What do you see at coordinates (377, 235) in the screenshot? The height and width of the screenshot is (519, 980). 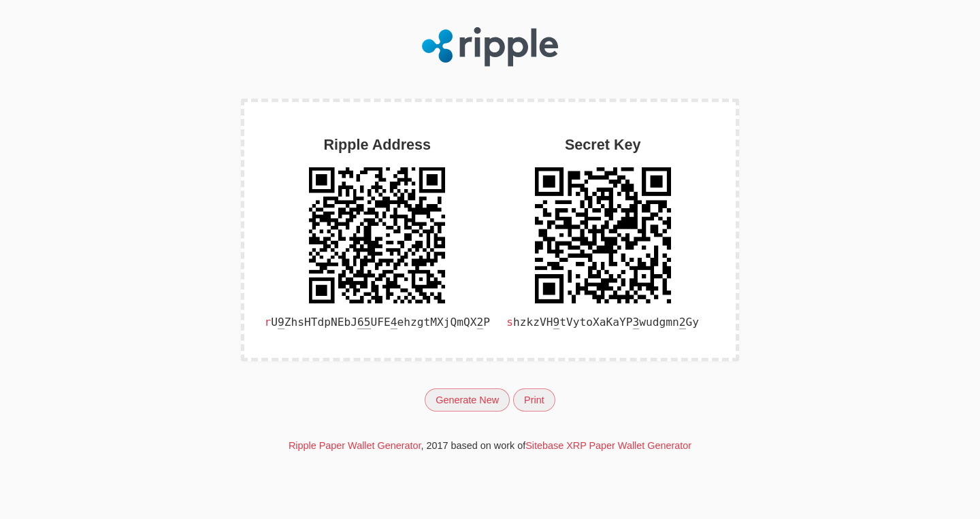 I see `img: iUhTXaE1KBmpHSRRhVnn8oYKpsKN4UV8UHcfwy0A0qd12FoC63Y4SmuacFAKxOdPVUcGnIkz5TP20ACTZS4FOLvM+XEEi6j8l...` at bounding box center [377, 235].